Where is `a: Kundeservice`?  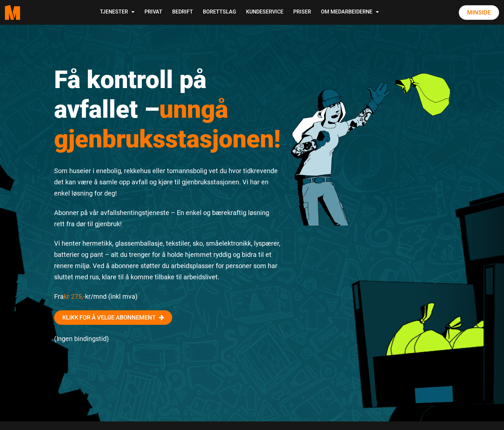 a: Kundeservice is located at coordinates (265, 12).